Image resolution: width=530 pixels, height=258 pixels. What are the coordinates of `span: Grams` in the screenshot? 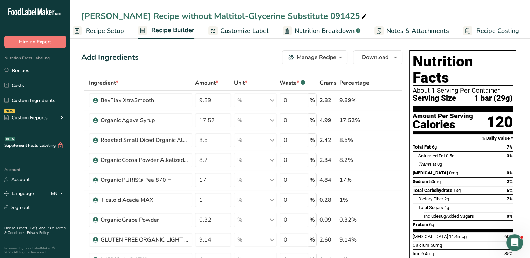 It's located at (328, 83).